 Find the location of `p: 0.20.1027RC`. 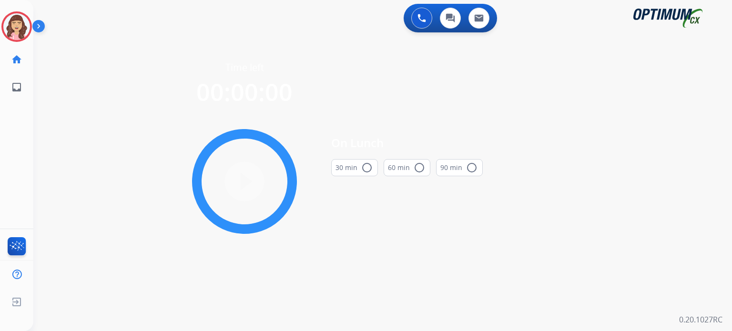

p: 0.20.1027RC is located at coordinates (701, 320).